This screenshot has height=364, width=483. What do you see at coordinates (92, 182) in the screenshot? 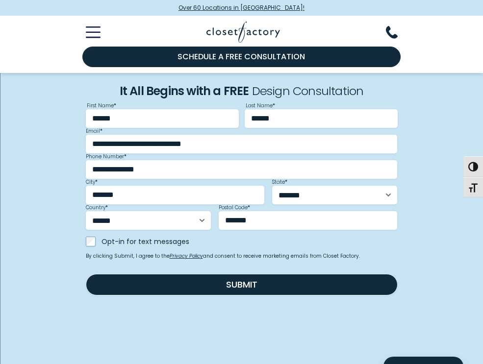
I see `label: City` at bounding box center [92, 182].